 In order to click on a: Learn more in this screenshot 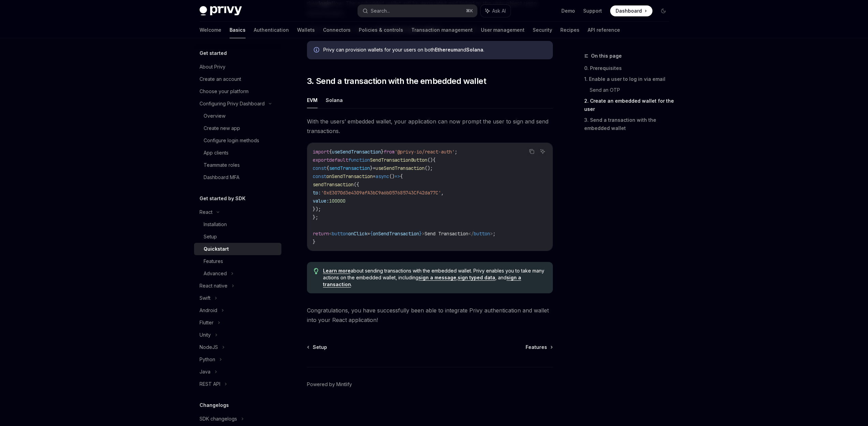, I will do `click(337, 271)`.